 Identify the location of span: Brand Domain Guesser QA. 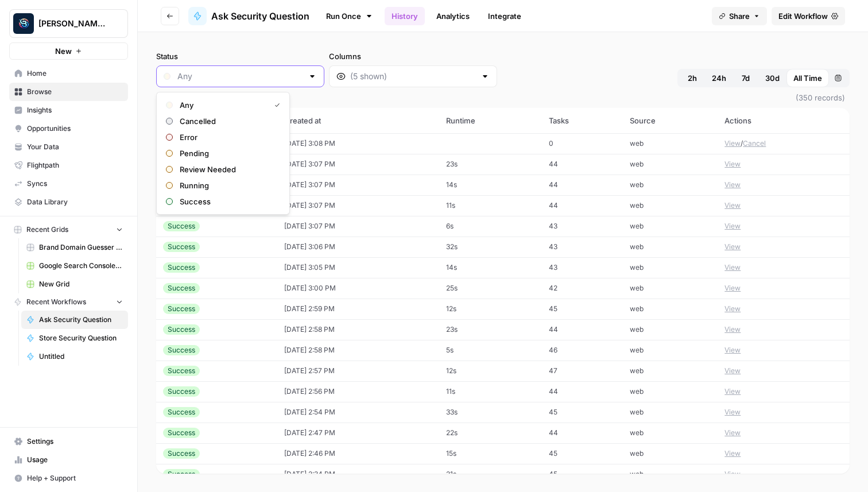
(81, 247).